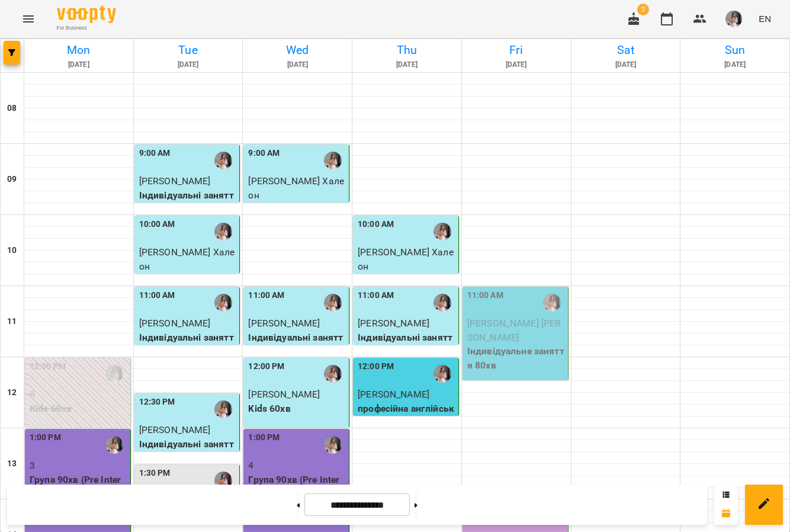 This screenshot has height=532, width=790. I want to click on button: Menu, so click(29, 19).